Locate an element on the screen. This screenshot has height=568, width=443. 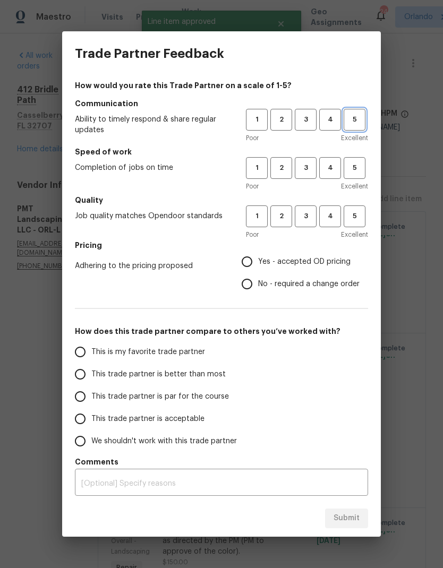
h5: Comments is located at coordinates (221, 462).